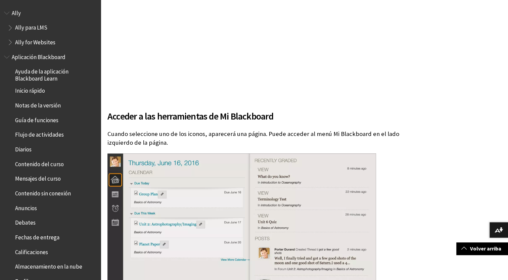 The height and width of the screenshot is (280, 508). What do you see at coordinates (23, 148) in the screenshot?
I see `span: Diarios` at bounding box center [23, 148].